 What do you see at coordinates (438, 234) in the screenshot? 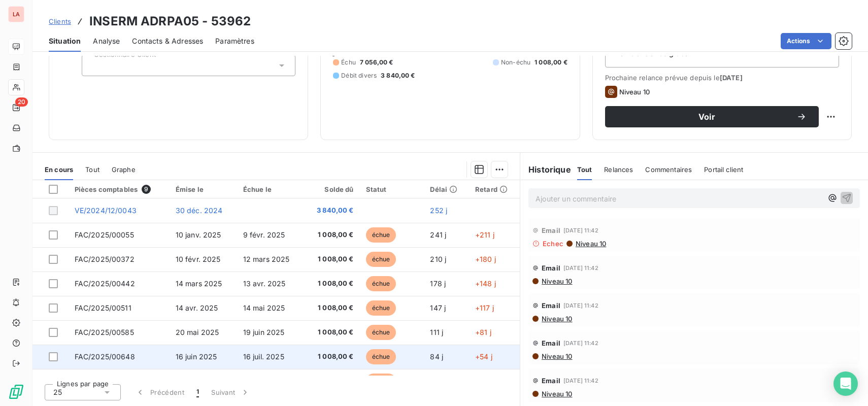
I see `span: 241 j` at bounding box center [438, 234].